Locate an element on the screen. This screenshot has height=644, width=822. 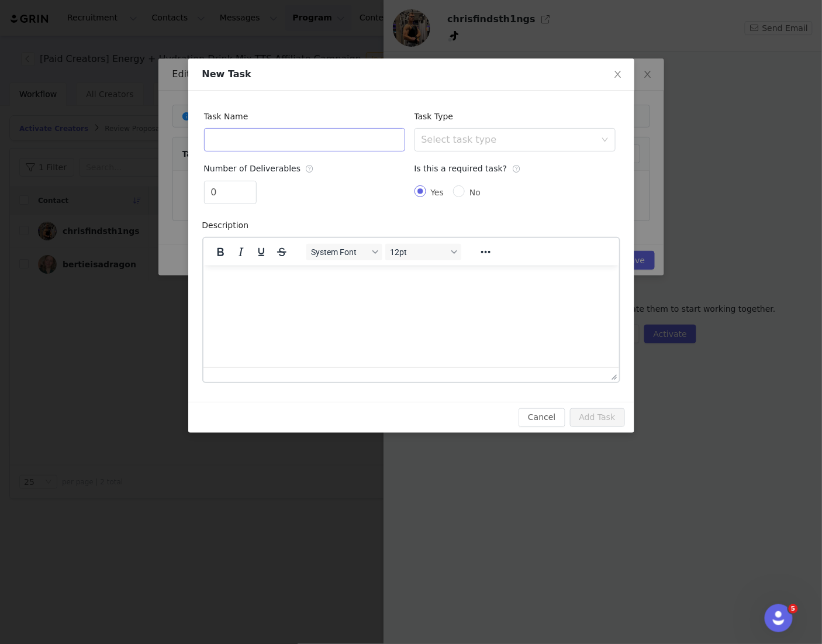
button: Cancel is located at coordinates (541, 417).